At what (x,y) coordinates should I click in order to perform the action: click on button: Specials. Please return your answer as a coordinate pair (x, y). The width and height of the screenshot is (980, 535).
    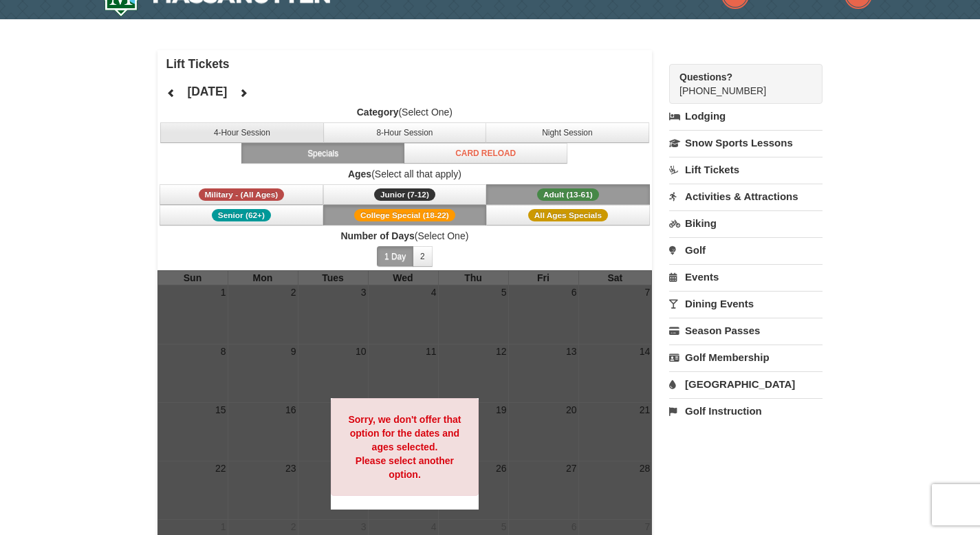
    Looking at the image, I should click on (323, 153).